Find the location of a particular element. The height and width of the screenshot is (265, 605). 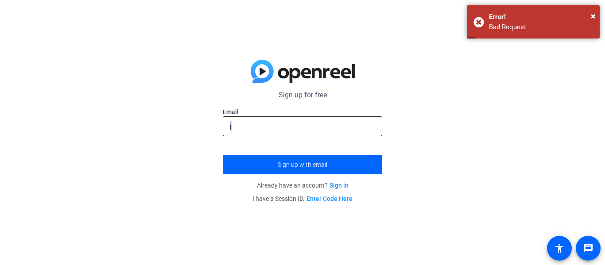

span: I have a Session ID. is located at coordinates (302, 199).